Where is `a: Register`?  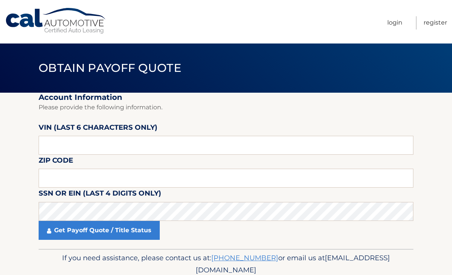 a: Register is located at coordinates (435, 23).